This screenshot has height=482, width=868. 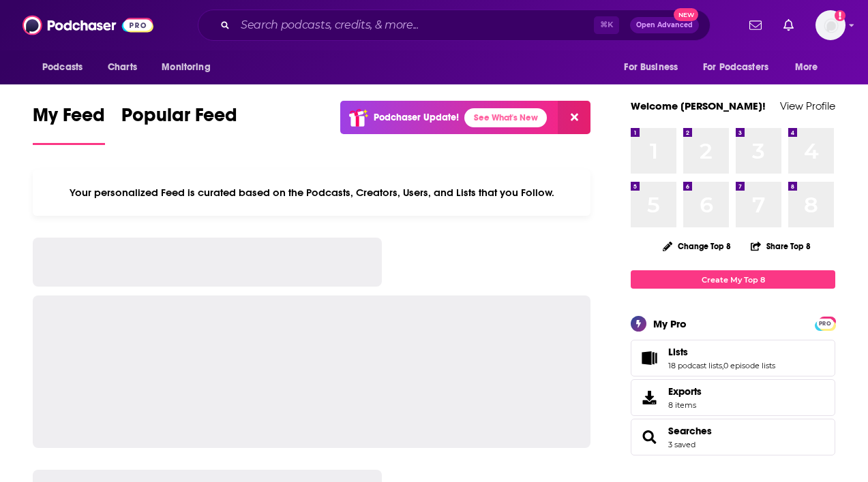 What do you see at coordinates (733, 279) in the screenshot?
I see `a: Create My Top 8` at bounding box center [733, 279].